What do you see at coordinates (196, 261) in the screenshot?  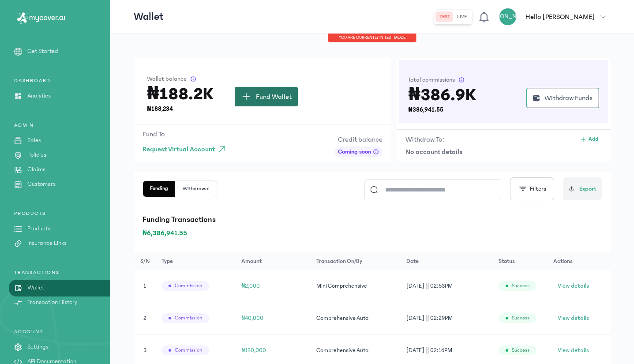 I see `th: Type` at bounding box center [196, 261].